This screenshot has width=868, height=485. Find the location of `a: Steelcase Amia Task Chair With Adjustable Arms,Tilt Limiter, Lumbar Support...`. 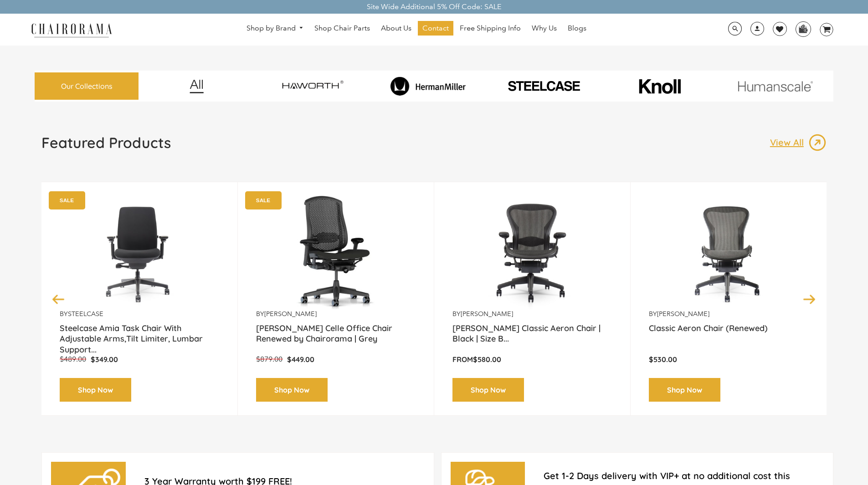

a: Steelcase Amia Task Chair With Adjustable Arms,Tilt Limiter, Lumbar Support... is located at coordinates (139, 334).